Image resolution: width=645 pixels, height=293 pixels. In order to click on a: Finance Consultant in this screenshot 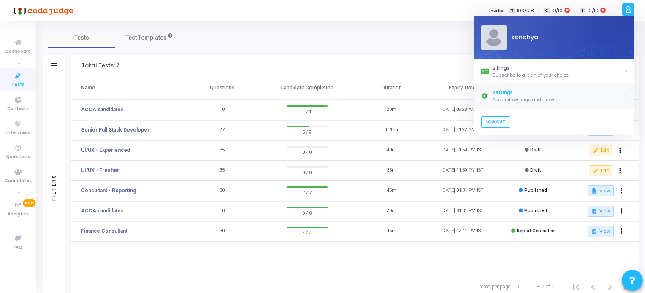, I will do `click(104, 231)`.